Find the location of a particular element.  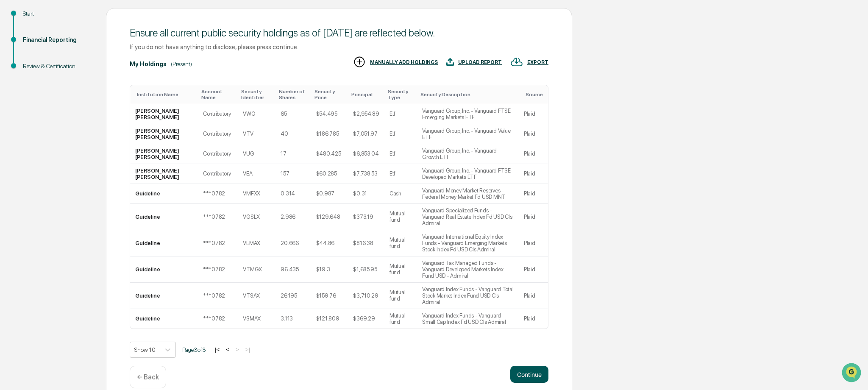

td: $373.19 is located at coordinates (366, 217).